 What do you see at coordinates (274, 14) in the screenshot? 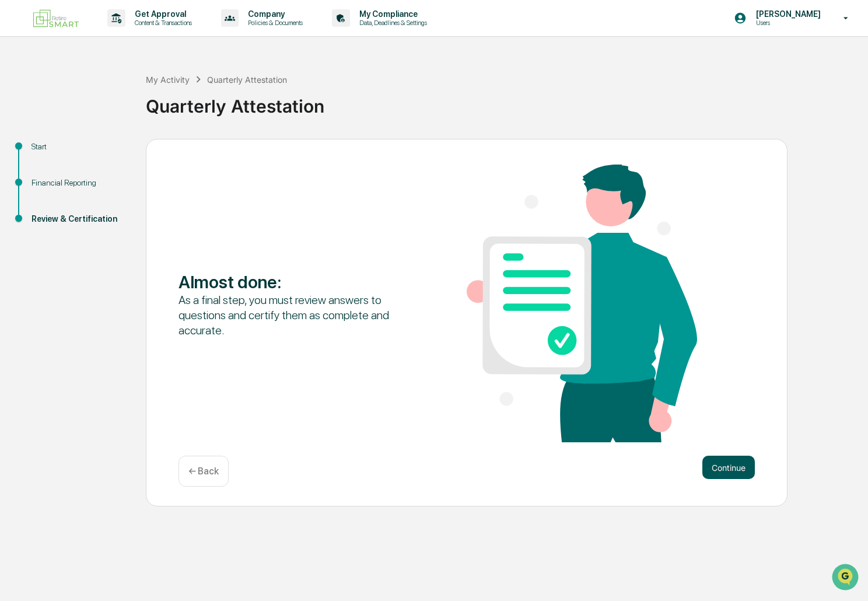
I see `p: Company` at bounding box center [274, 14].